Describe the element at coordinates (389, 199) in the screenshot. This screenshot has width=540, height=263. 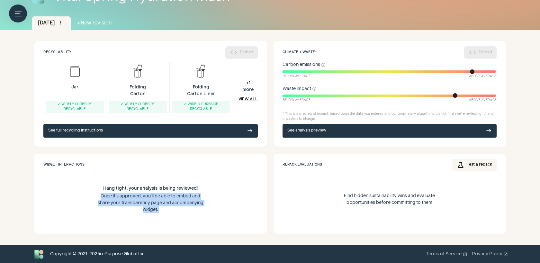
I see `p: Find hidden sustainability wins and evaluate opportunities before committing to them` at that location.